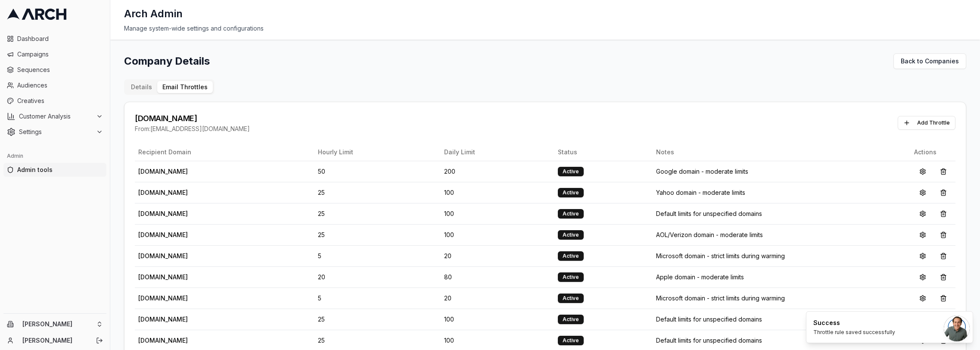  I want to click on span: Audiences, so click(60, 85).